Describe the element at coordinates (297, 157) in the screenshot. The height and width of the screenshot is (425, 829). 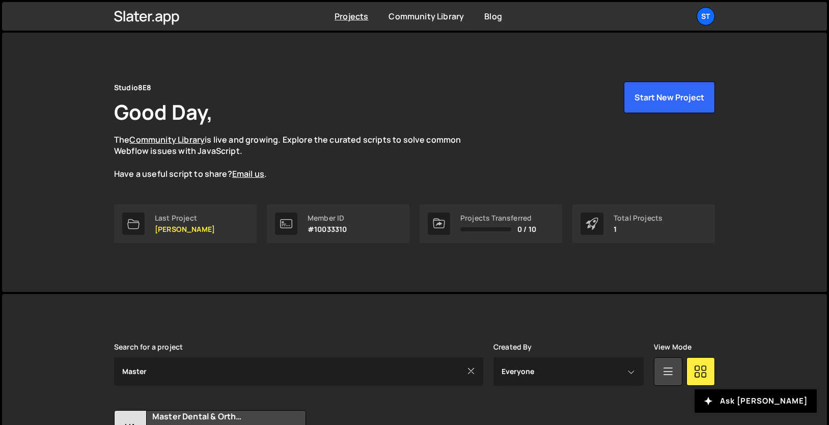
I see `p: The is live and growing. Explore the curated scripts to solve common Webflow issues with JavaScri...` at that location.